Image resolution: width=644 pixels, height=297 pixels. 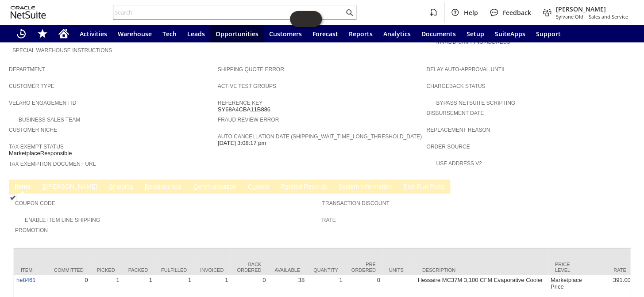 What do you see at coordinates (211, 270) in the screenshot?
I see `div: Invoiced` at bounding box center [211, 270].